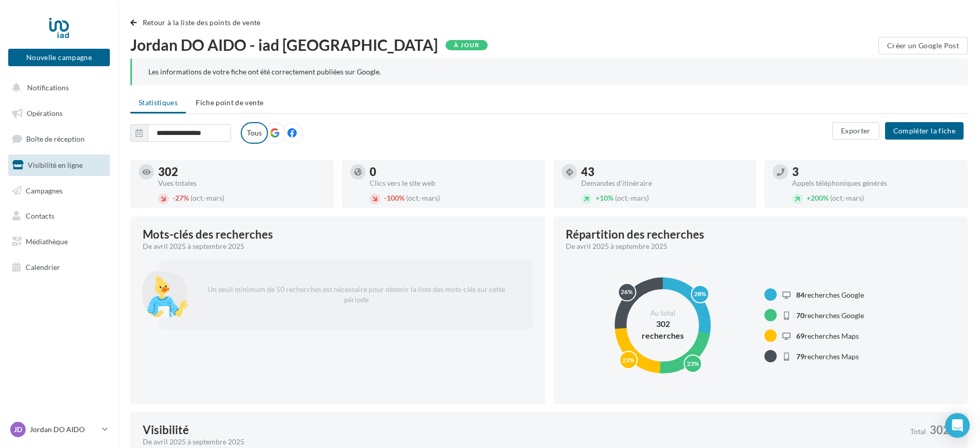 The width and height of the screenshot is (980, 448). Describe the element at coordinates (40, 215) in the screenshot. I see `span: Contacts` at that location.